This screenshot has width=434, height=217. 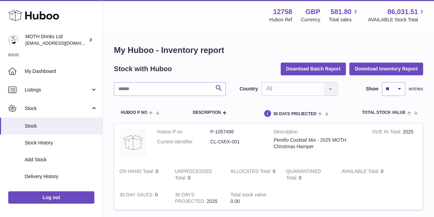 What do you see at coordinates (388, 132) in the screenshot?
I see `strong: DUE IN Total` at bounding box center [388, 132].